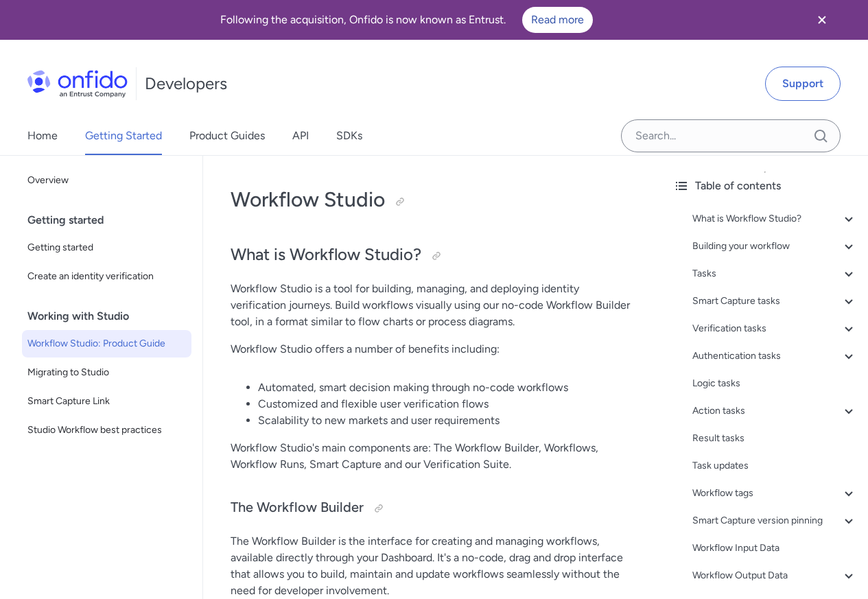  I want to click on a: What is Workflow Studio?, so click(775, 219).